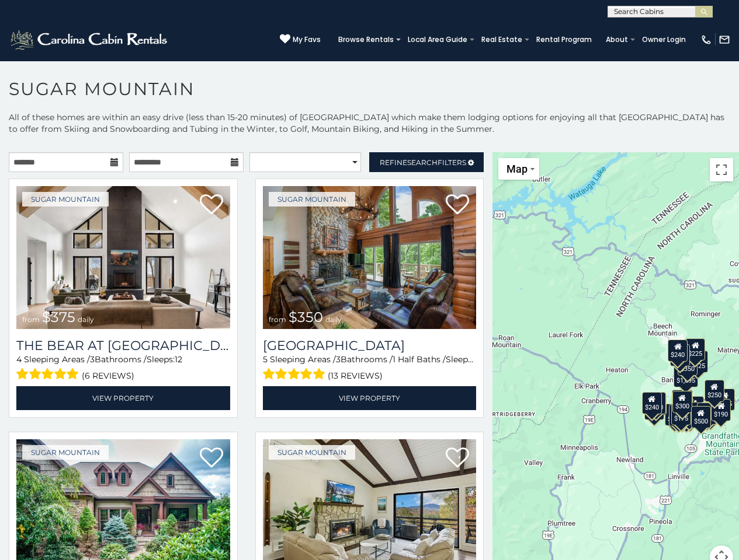 Image resolution: width=739 pixels, height=560 pixels. I want to click on span: $350, so click(305, 317).